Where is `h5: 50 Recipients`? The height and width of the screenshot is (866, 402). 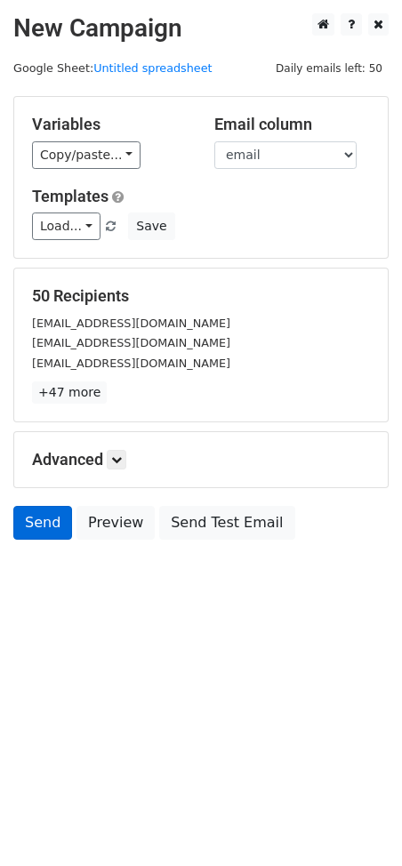
h5: 50 Recipients is located at coordinates (201, 296).